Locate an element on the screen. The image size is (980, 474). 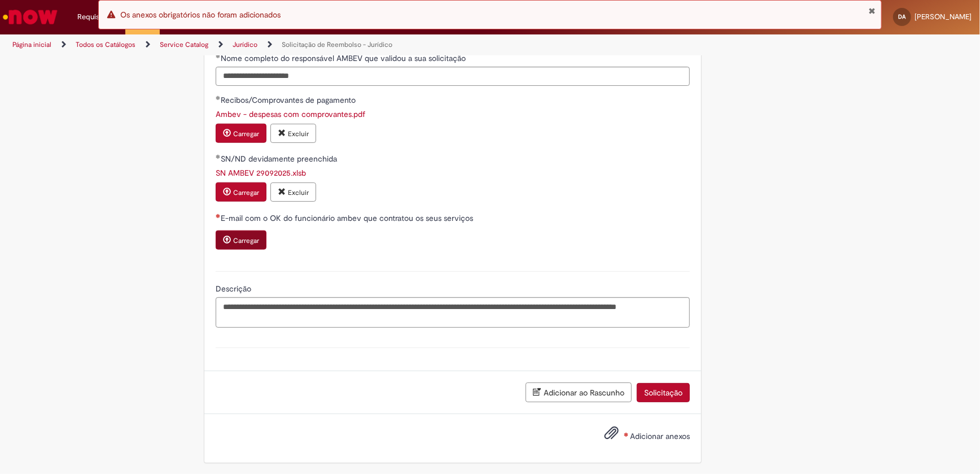
input: Nome completo do responsável AMBEV que validou a sua solicitação is located at coordinates (453, 77).